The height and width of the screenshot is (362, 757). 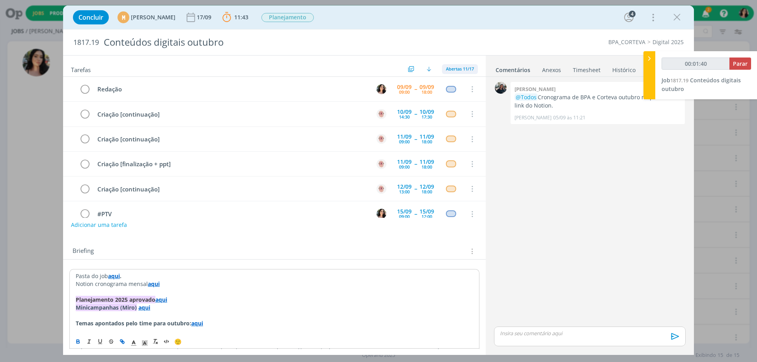 I want to click on button: Adicionar uma tarefa, so click(x=99, y=225).